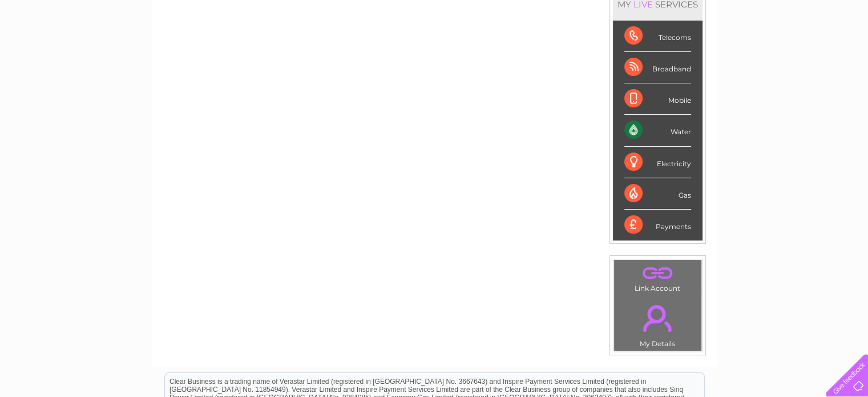  Describe the element at coordinates (692, 12) in the screenshot. I see `span: 0333 014 3131` at that location.